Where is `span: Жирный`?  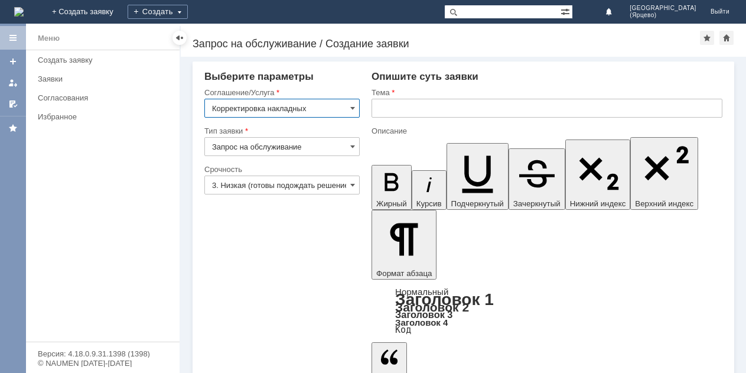
span: Жирный is located at coordinates (392, 203).